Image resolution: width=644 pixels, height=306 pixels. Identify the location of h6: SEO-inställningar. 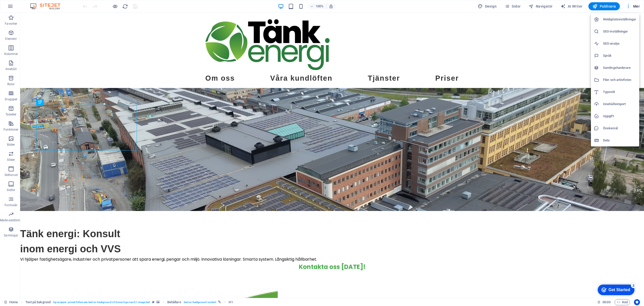
(620, 31).